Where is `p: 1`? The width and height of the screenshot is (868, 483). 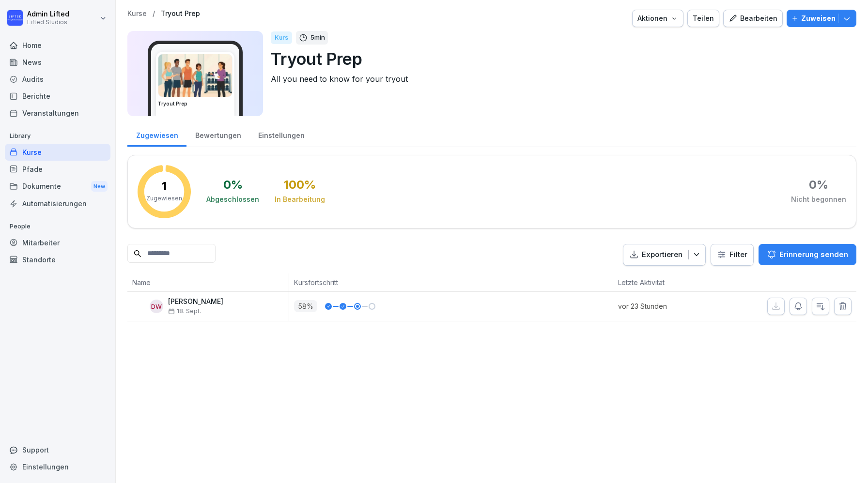
p: 1 is located at coordinates (164, 187).